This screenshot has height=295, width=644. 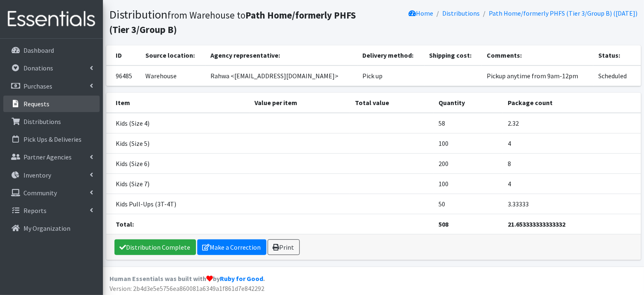 I want to click on a: Print, so click(x=284, y=248).